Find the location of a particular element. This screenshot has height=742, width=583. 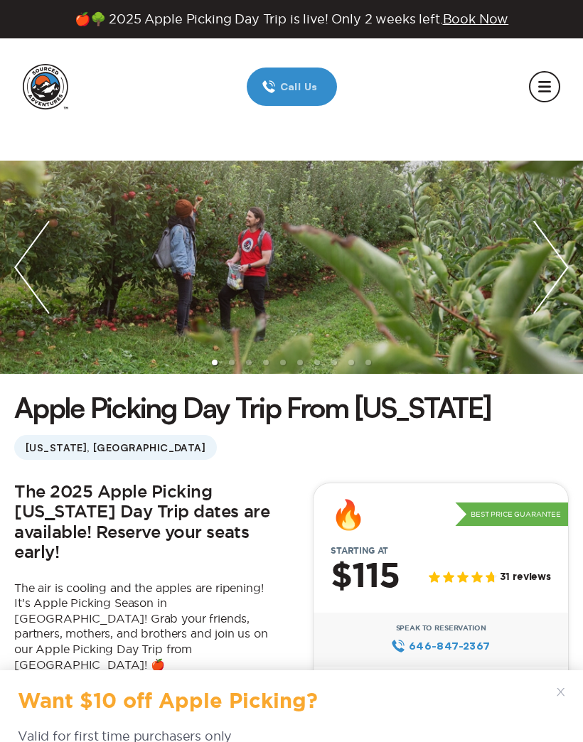

li: slide item 5 is located at coordinates (283, 363).